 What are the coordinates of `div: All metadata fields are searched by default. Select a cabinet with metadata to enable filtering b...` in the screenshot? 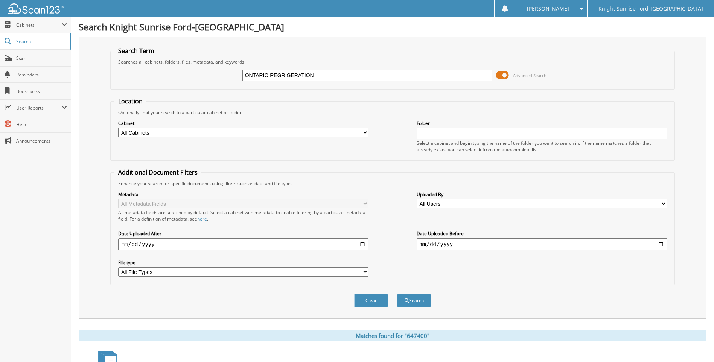 It's located at (243, 216).